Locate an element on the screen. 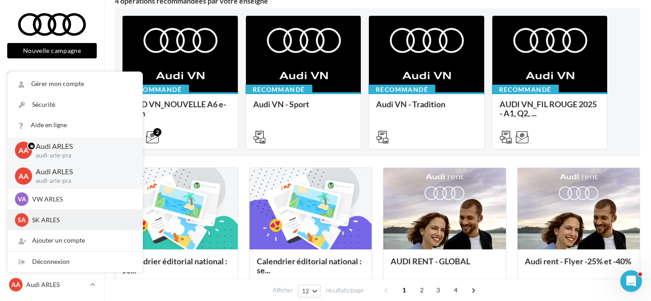 The image size is (651, 301). button: Nouvelle campagne is located at coordinates (52, 51).